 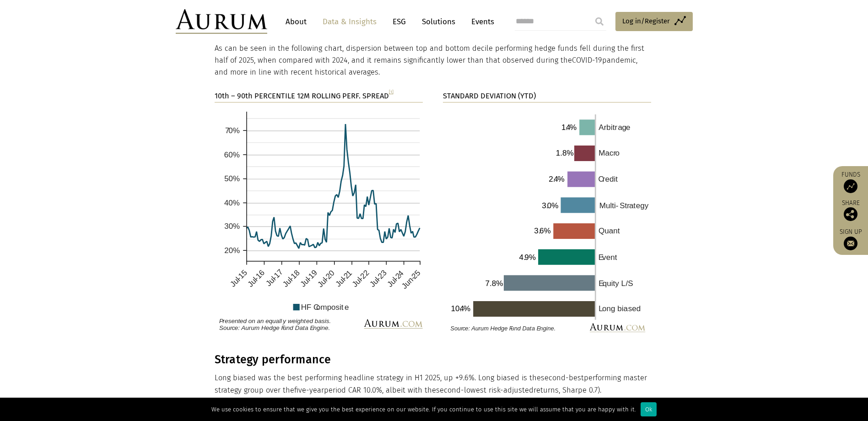 What do you see at coordinates (649, 409) in the screenshot?
I see `div: Ok` at bounding box center [649, 409].